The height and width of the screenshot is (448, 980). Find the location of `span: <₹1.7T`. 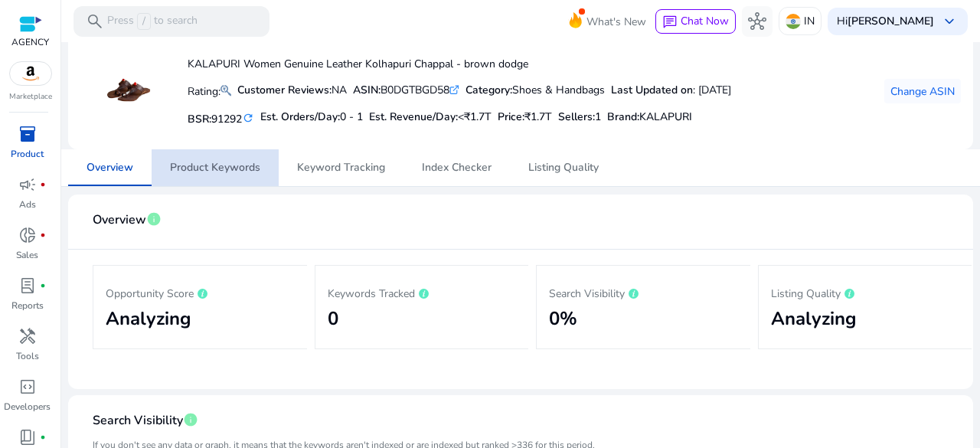

span: <₹1.7T is located at coordinates (475, 116).